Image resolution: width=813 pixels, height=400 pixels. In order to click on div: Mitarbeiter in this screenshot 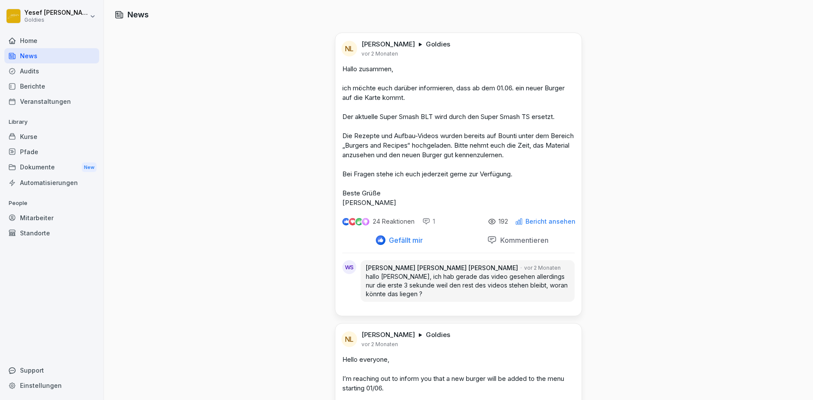, I will do `click(52, 218)`.